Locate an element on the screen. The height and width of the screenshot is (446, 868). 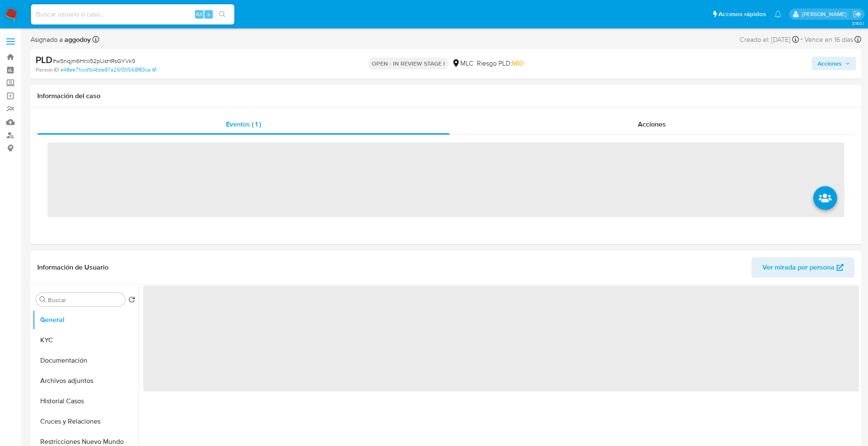
b: aggodoy is located at coordinates (76, 39).